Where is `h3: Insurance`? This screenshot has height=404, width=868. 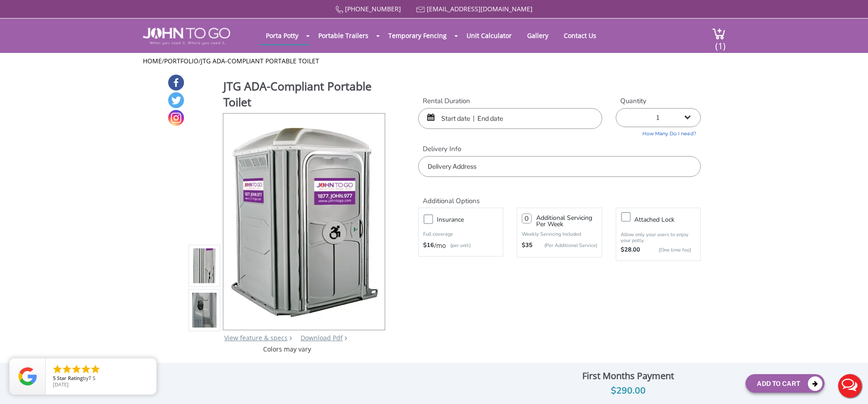
h3: Insurance is located at coordinates (472, 219).